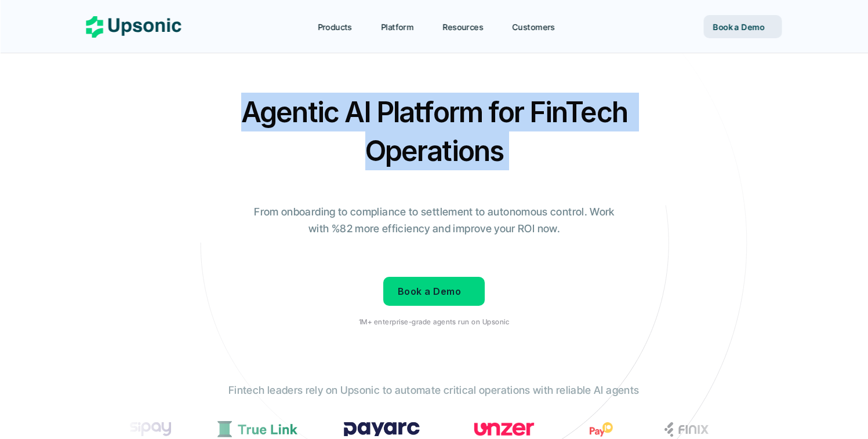 This screenshot has height=439, width=868. Describe the element at coordinates (434, 131) in the screenshot. I see `h2: Agentic AI Platform for FinTech Operations` at that location.